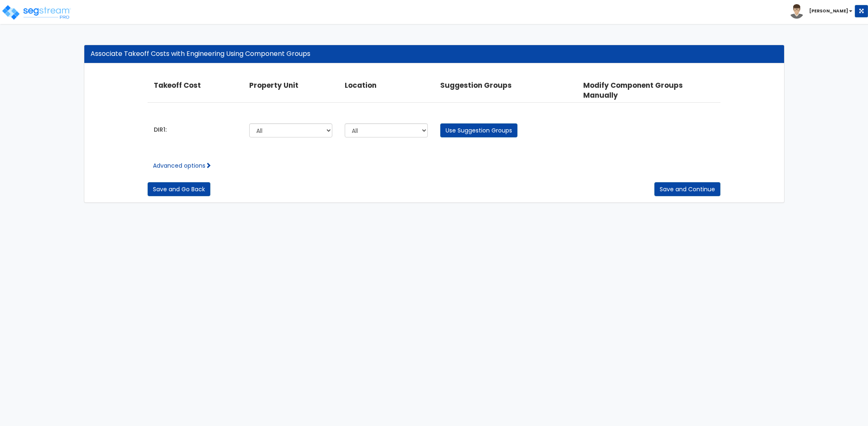 Image resolution: width=868 pixels, height=426 pixels. What do you see at coordinates (434, 53) in the screenshot?
I see `div: Associate Takeoff Costs with Engineering Using Component Groups` at bounding box center [434, 53].